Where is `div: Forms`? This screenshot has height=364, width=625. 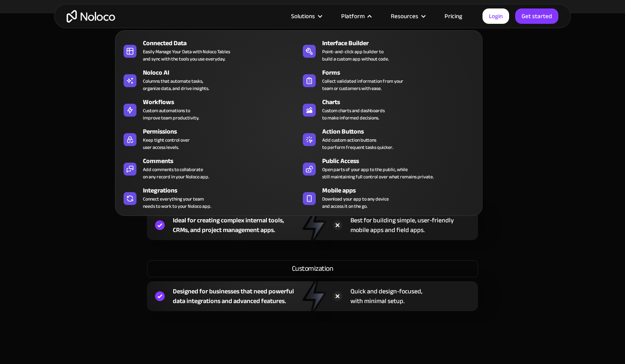
div: Forms is located at coordinates (401, 73).